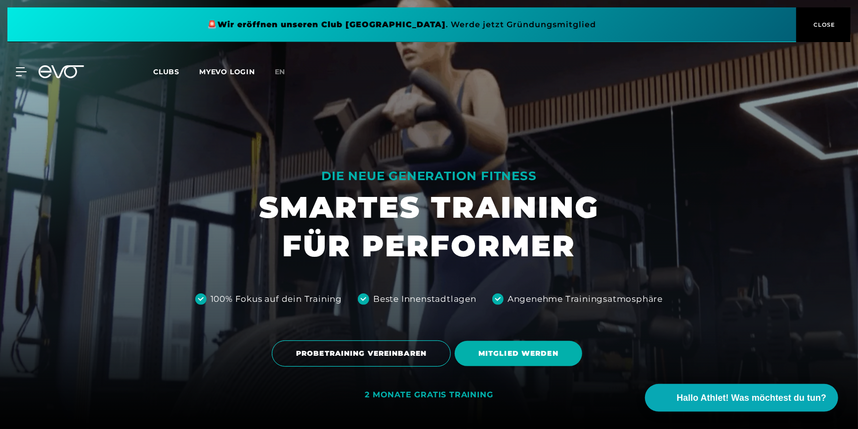 The height and width of the screenshot is (429, 858). What do you see at coordinates (429, 395) in the screenshot?
I see `div: 2 MONATE GRATIS TRAINING` at bounding box center [429, 395].